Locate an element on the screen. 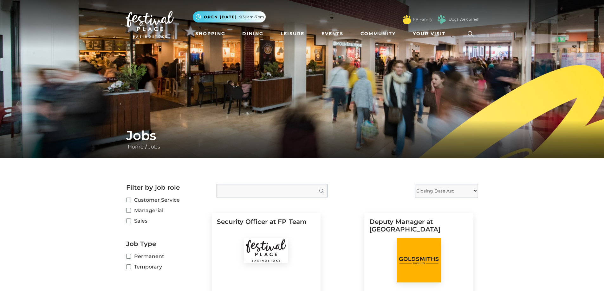 This screenshot has height=291, width=604. label: Sales is located at coordinates (166, 221).